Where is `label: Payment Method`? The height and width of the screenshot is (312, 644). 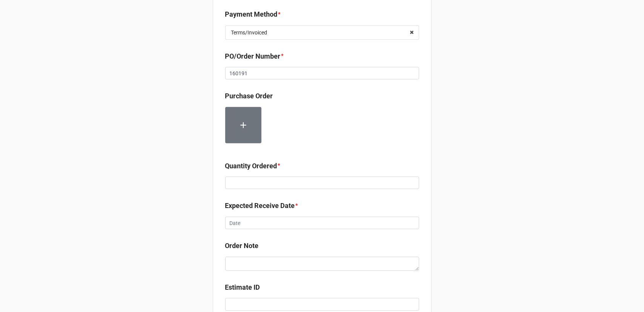 label: Payment Method is located at coordinates (251, 14).